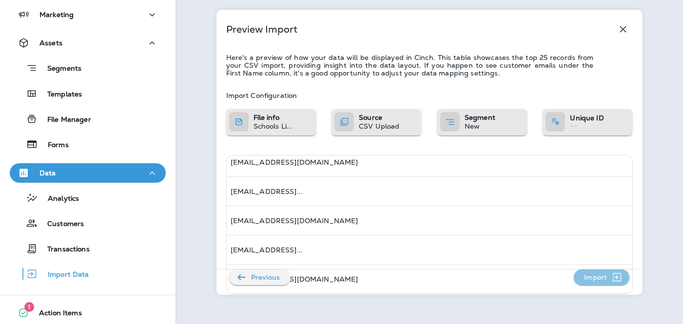  What do you see at coordinates (88, 43) in the screenshot?
I see `button: Assets` at bounding box center [88, 43].